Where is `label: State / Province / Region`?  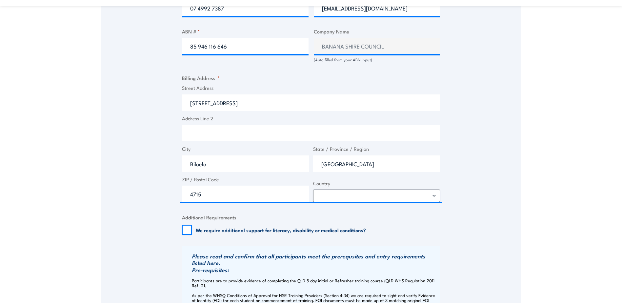
label: State / Province / Region is located at coordinates (377, 149).